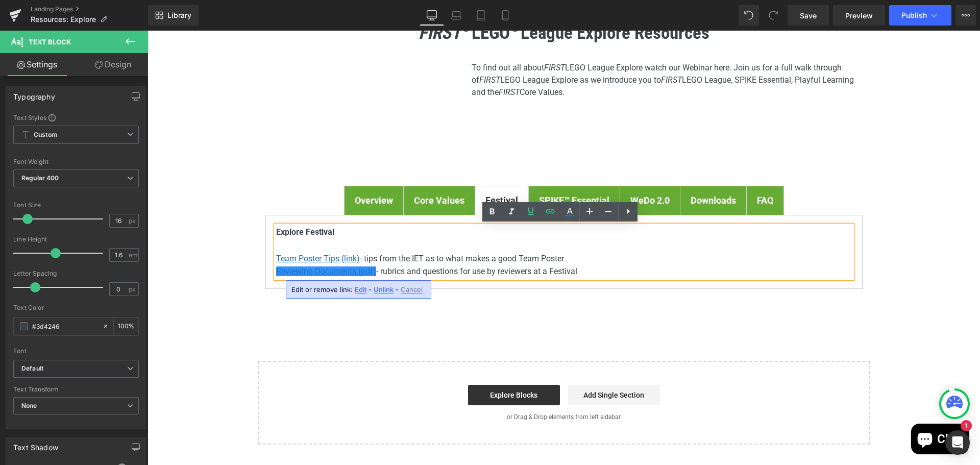 The image size is (980, 465). Describe the element at coordinates (506, 15) in the screenshot. I see `a: Mobile` at that location.